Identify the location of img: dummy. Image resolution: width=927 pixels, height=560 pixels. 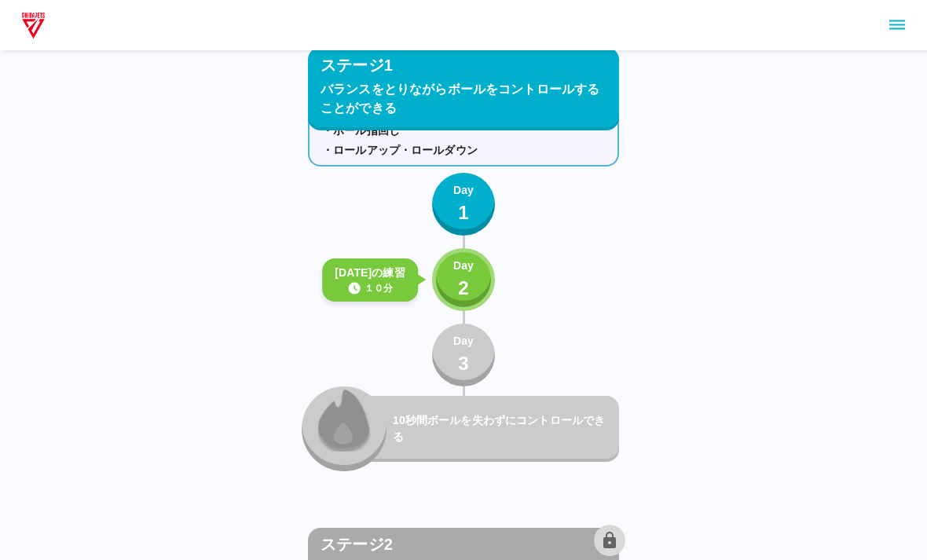
(33, 26).